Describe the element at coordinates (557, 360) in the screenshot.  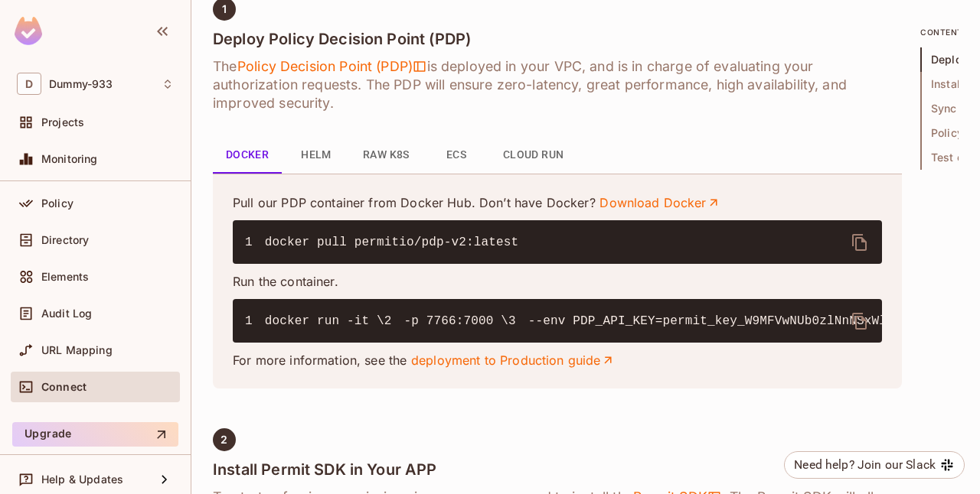
I see `p: For more information, see the` at that location.